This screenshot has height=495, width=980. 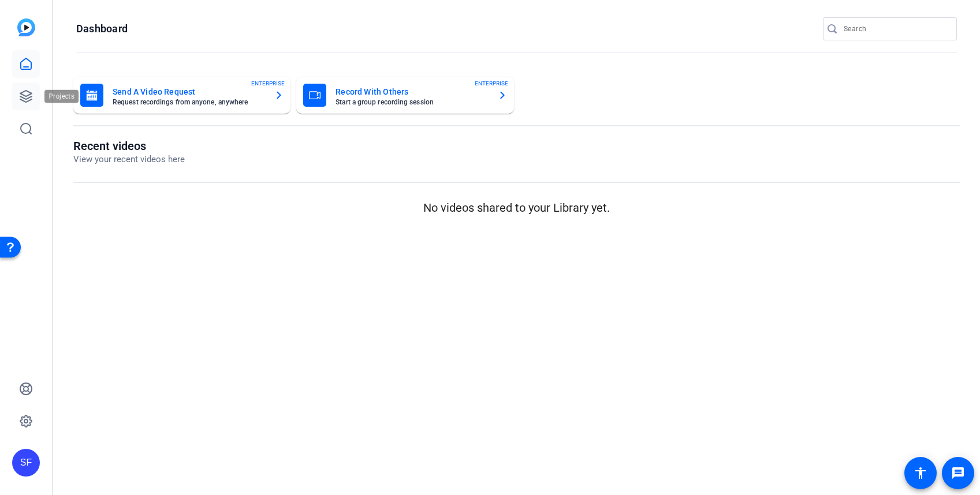 I want to click on mat-icon: message, so click(x=958, y=473).